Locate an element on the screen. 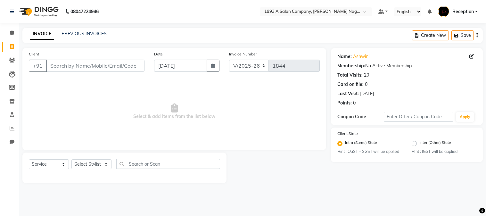  a: INVOICE is located at coordinates (42, 34).